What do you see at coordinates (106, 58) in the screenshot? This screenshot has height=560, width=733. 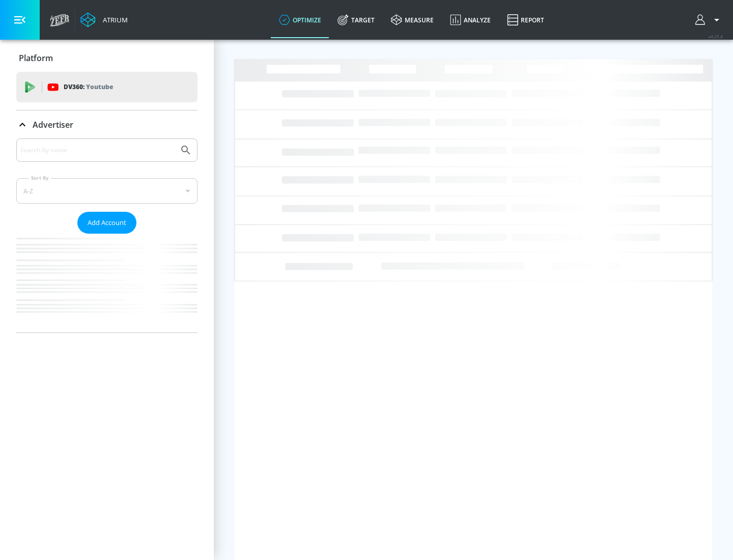 I see `div: Platform` at bounding box center [106, 58].